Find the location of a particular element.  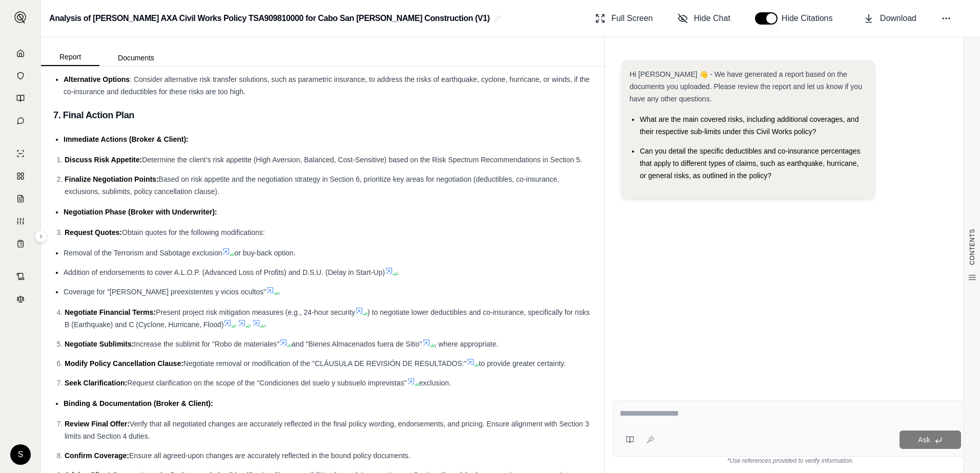

span: Request clarification on the scope of the "Condiciones del suelo y subsuelo imprevistas" is located at coordinates (267, 383).